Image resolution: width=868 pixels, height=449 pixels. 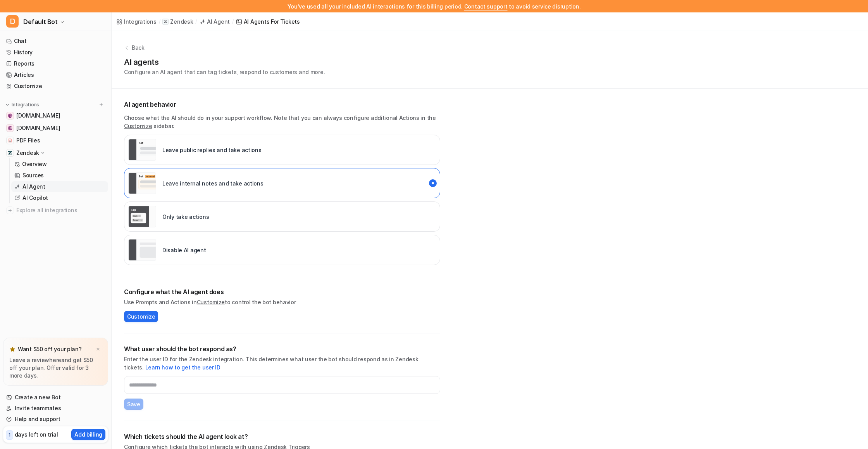 I want to click on a: Zendesk, so click(x=177, y=21).